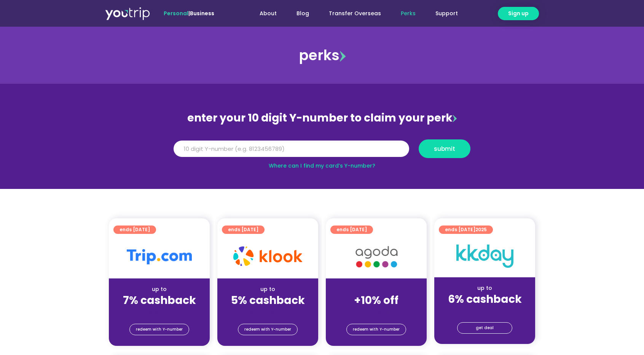 Image resolution: width=644 pixels, height=355 pixels. I want to click on a: Perks, so click(408, 13).